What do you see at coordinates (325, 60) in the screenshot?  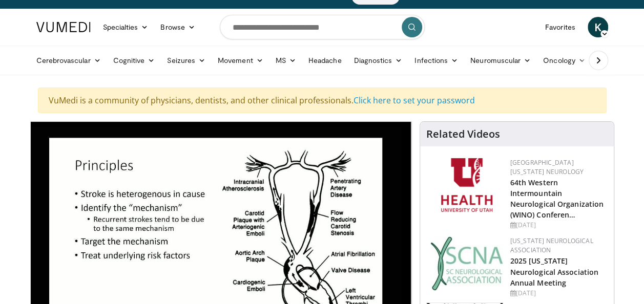 I see `a: Headache` at bounding box center [325, 60].